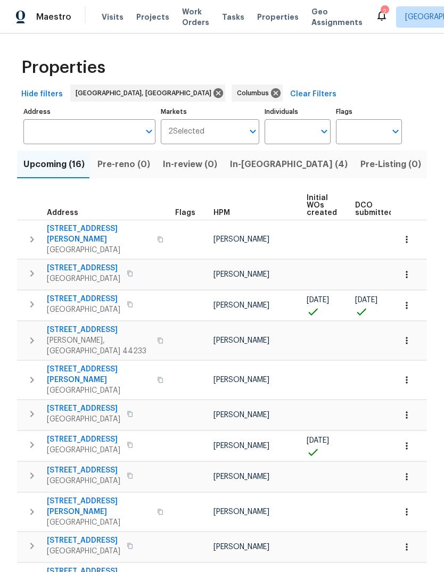 This screenshot has width=444, height=572. Describe the element at coordinates (195, 17) in the screenshot. I see `span: Work Orders` at that location.